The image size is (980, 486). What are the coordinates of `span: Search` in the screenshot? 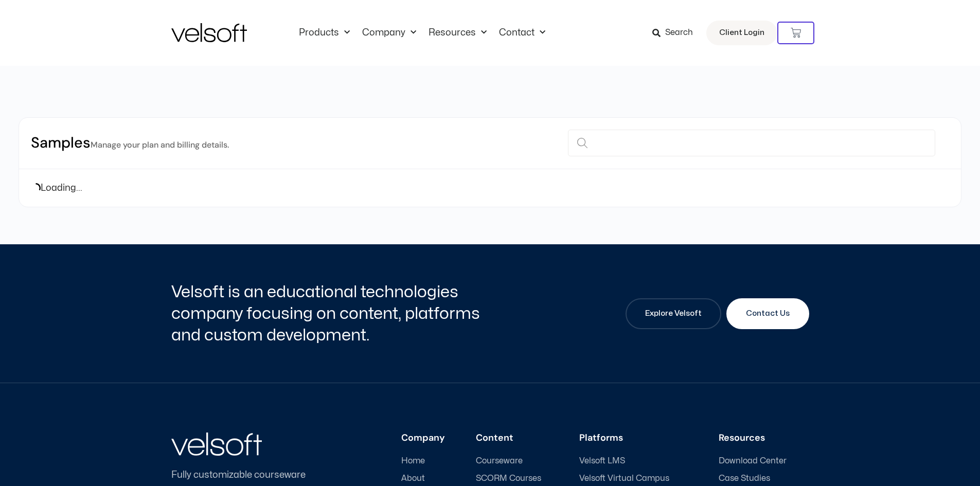 It's located at (679, 33).